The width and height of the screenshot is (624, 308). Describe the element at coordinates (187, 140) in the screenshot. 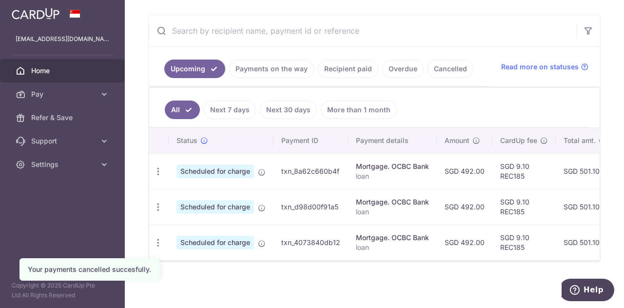

I see `span: Status` at that location.